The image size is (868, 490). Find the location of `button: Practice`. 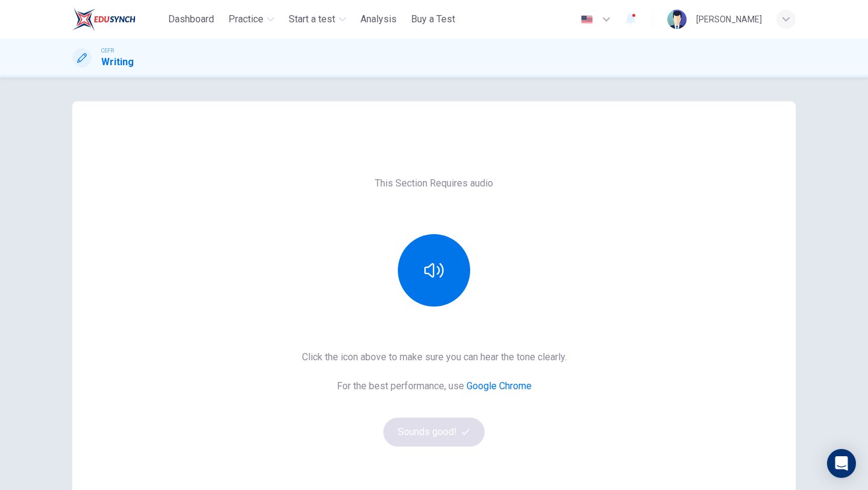

button: Practice is located at coordinates (251, 19).